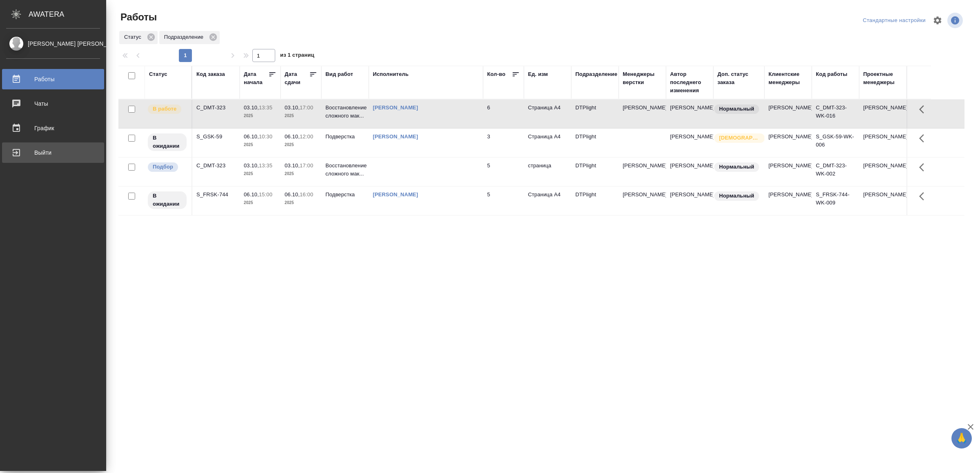 The image size is (980, 473). What do you see at coordinates (835, 201) in the screenshot?
I see `td: S_FRSK-744-WK-009` at bounding box center [835, 201].